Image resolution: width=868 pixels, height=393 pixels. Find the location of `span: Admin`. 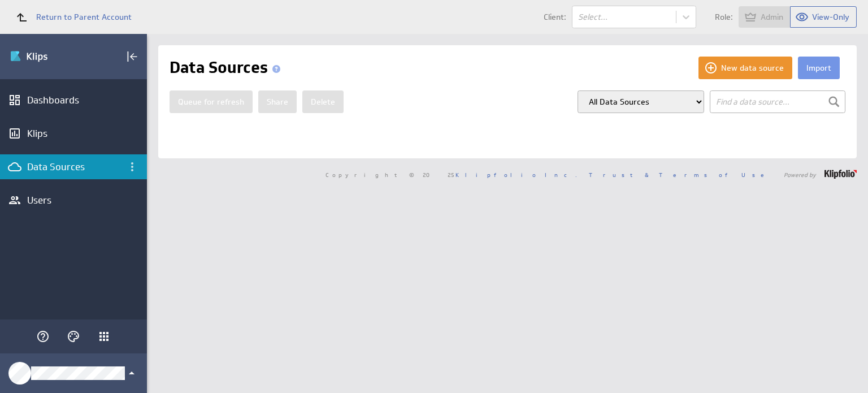

span: Admin is located at coordinates (772, 17).